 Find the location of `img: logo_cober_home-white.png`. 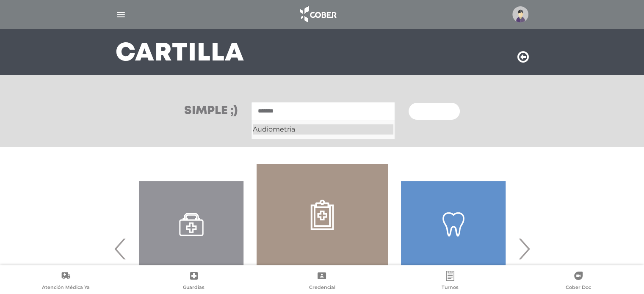

img: logo_cober_home-white.png is located at coordinates (317, 15).